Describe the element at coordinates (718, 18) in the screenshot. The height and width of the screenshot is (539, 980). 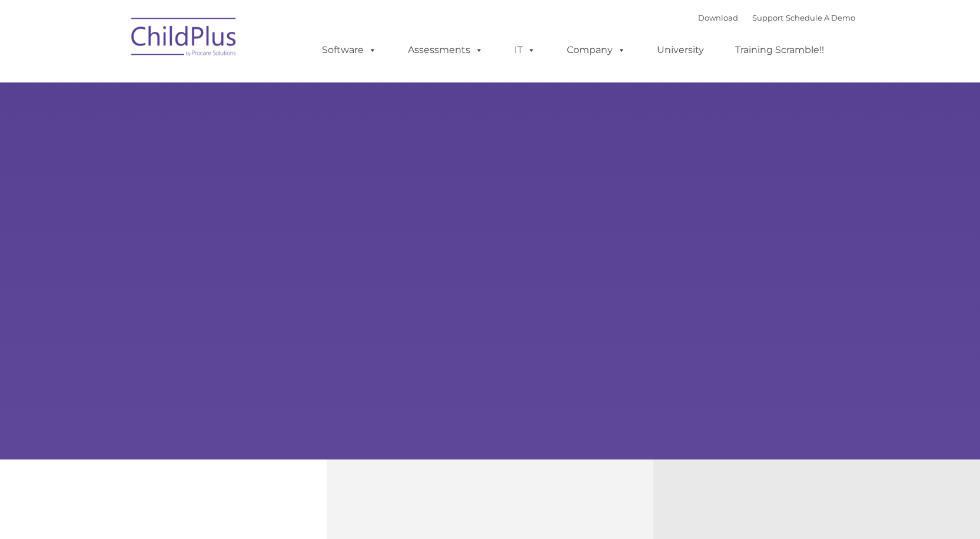
I see `a: Download` at that location.